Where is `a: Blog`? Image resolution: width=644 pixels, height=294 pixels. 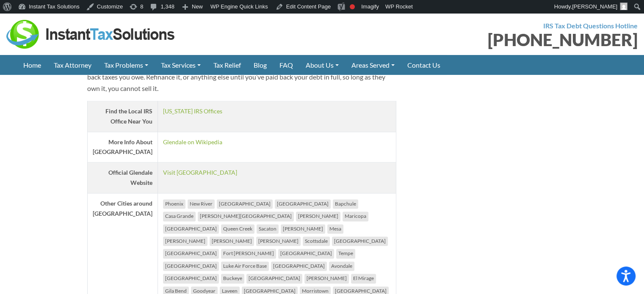
a: Blog is located at coordinates (260, 65).